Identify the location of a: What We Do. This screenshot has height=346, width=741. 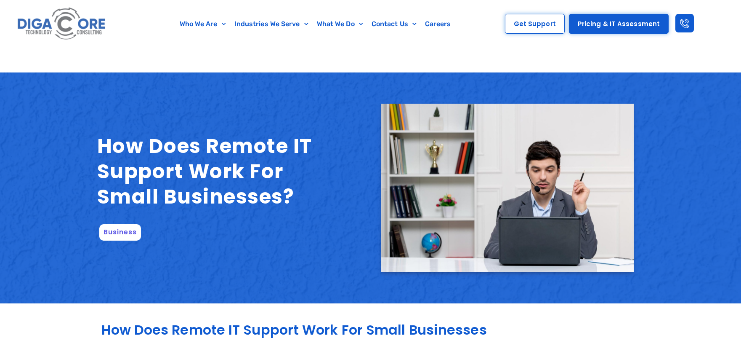
(340, 24).